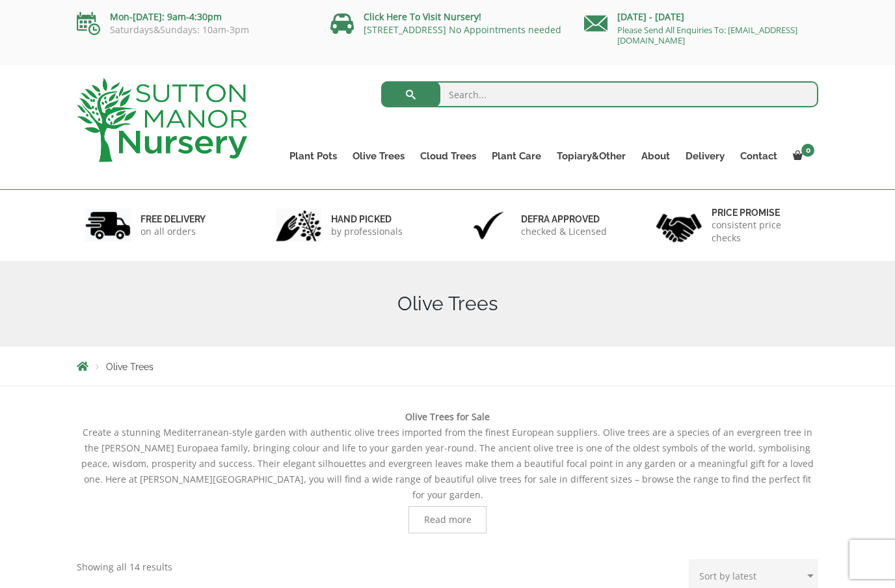 Image resolution: width=895 pixels, height=588 pixels. What do you see at coordinates (564, 219) in the screenshot?
I see `h6: Defra approved` at bounding box center [564, 219].